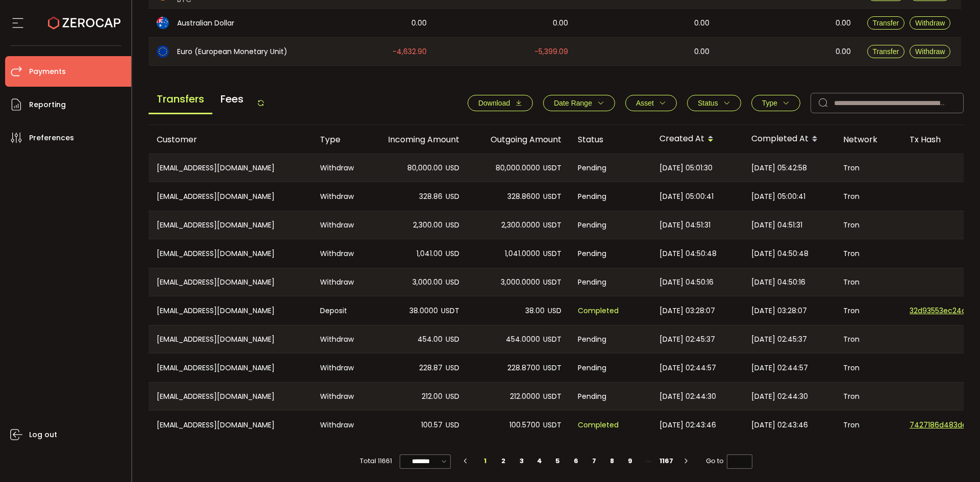 This screenshot has height=482, width=980. Describe the element at coordinates (522, 339) in the screenshot. I see `span: 454.0000` at that location.